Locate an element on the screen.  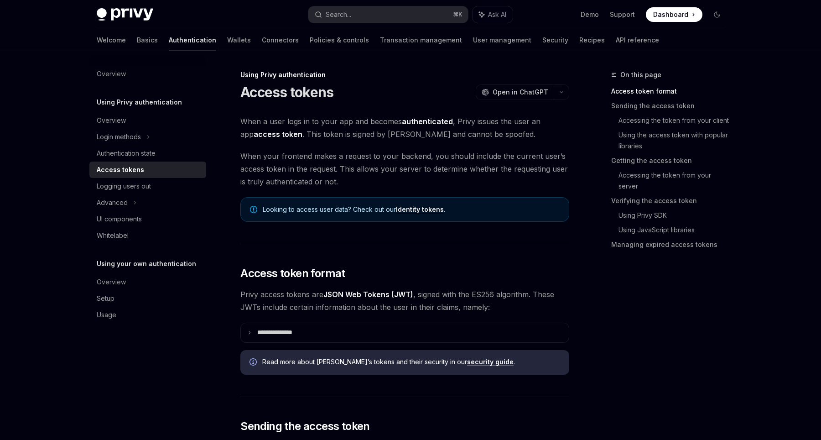
a: Managing expired access tokens is located at coordinates (671, 244).